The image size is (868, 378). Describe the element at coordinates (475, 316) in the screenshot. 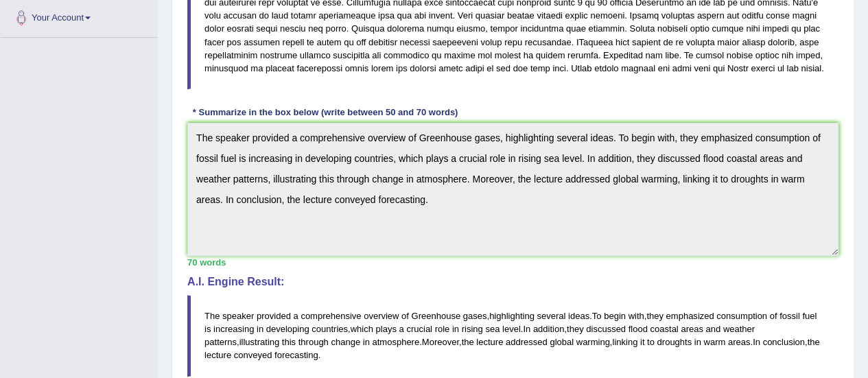

I see `span: gases` at that location.